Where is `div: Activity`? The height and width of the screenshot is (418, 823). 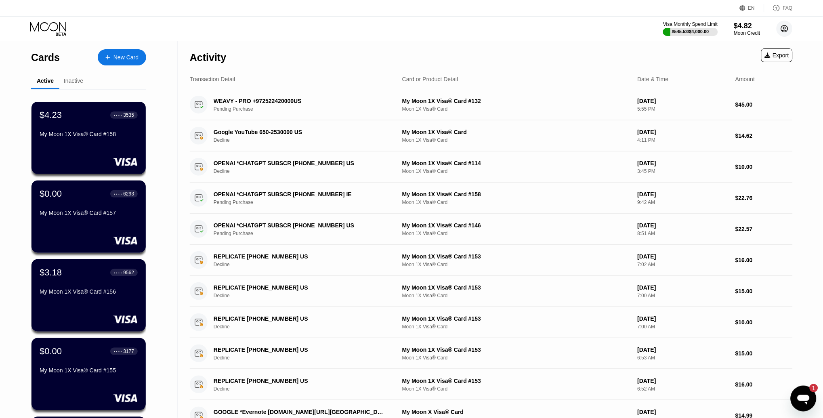 div: Activity is located at coordinates (208, 57).